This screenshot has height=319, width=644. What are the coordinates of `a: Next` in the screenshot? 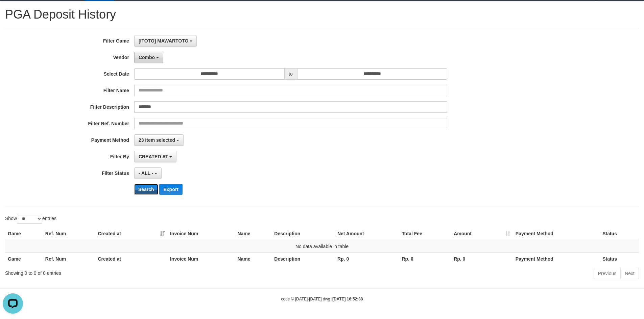 It's located at (629, 274).